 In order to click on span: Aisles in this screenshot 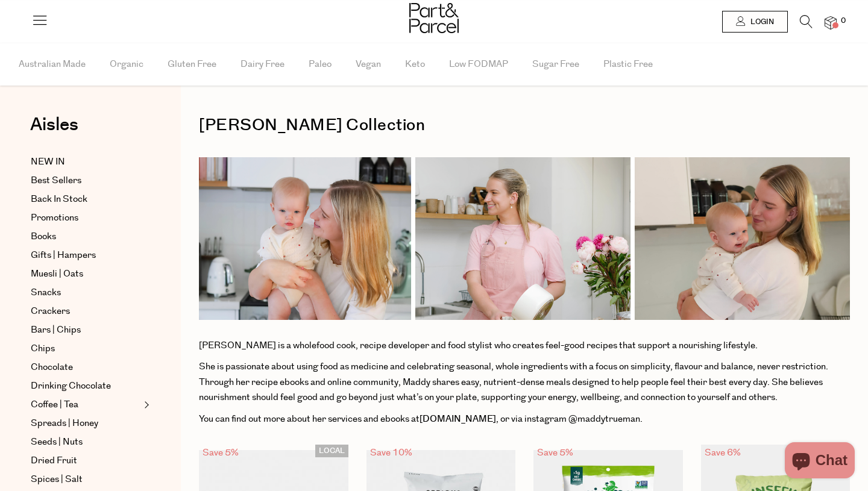, I will do `click(54, 125)`.